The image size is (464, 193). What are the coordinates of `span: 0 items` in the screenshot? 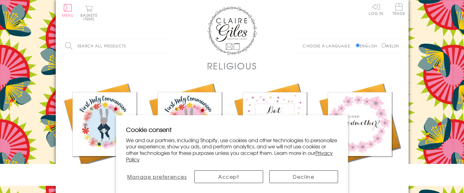 It's located at (90, 17).